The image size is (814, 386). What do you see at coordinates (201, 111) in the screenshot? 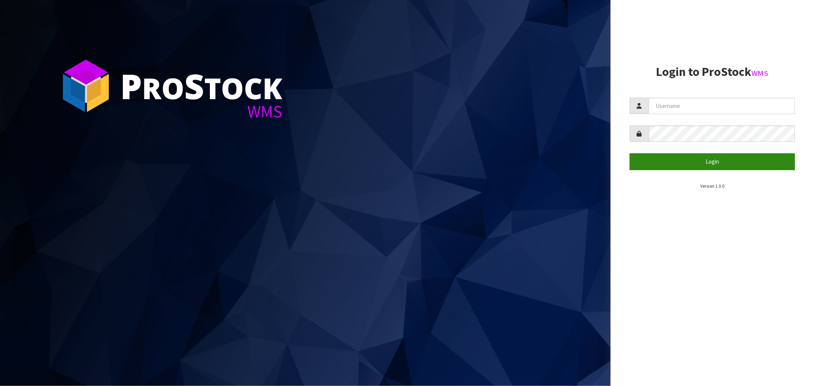
I see `div: WMS` at bounding box center [201, 111].